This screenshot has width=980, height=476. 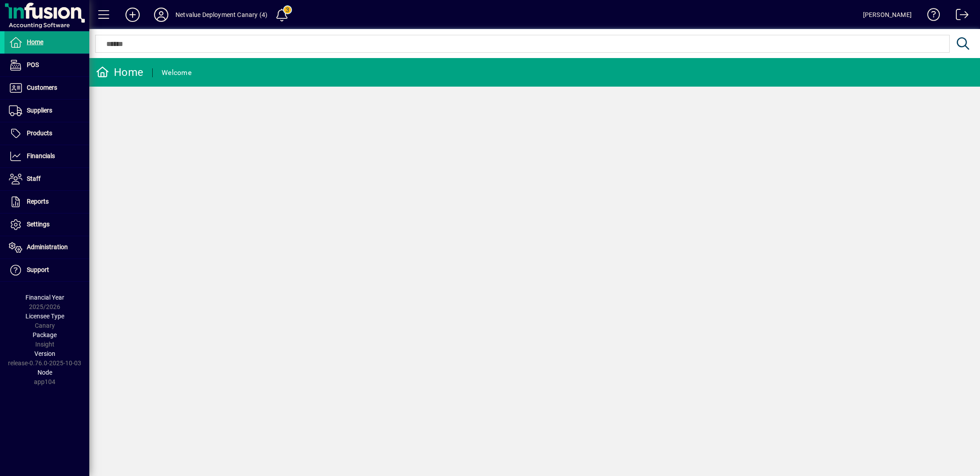 I want to click on span: Products, so click(x=39, y=133).